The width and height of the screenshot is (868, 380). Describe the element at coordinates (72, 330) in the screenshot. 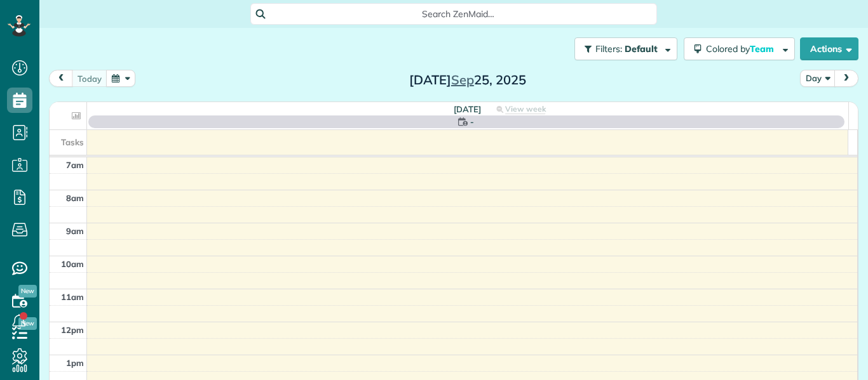

I see `span: 12pm` at that location.